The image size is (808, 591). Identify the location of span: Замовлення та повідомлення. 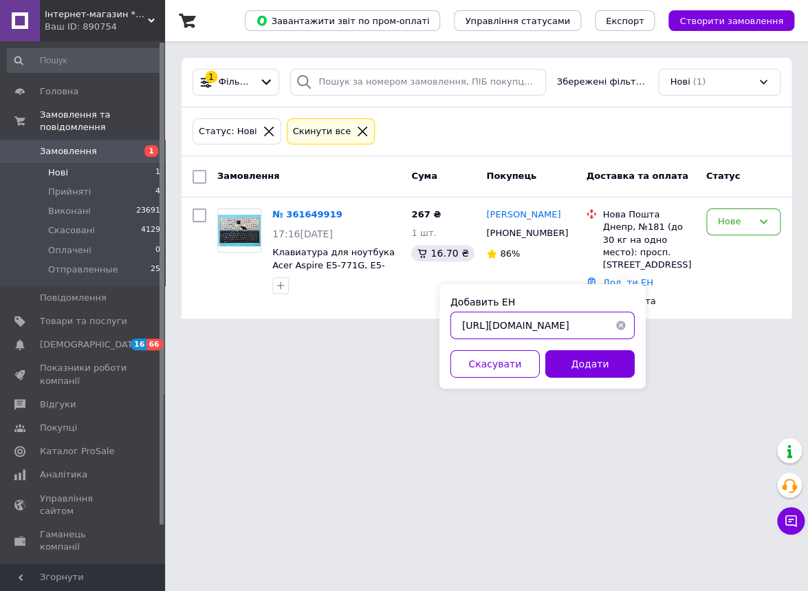
(103, 121).